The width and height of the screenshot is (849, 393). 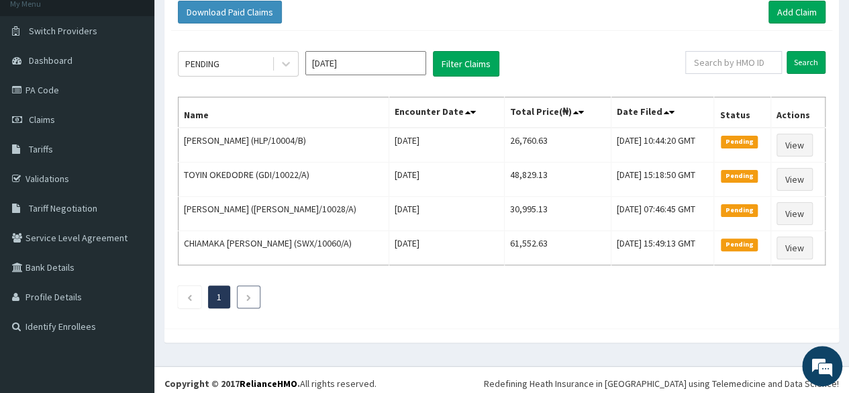 What do you see at coordinates (202, 64) in the screenshot?
I see `div: PENDING` at bounding box center [202, 64].